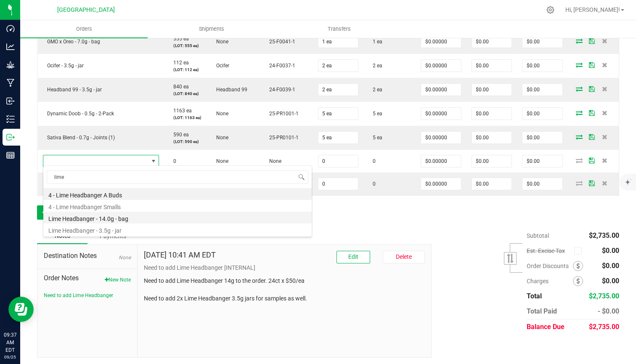  I want to click on span: Order Discounts, so click(550, 266).